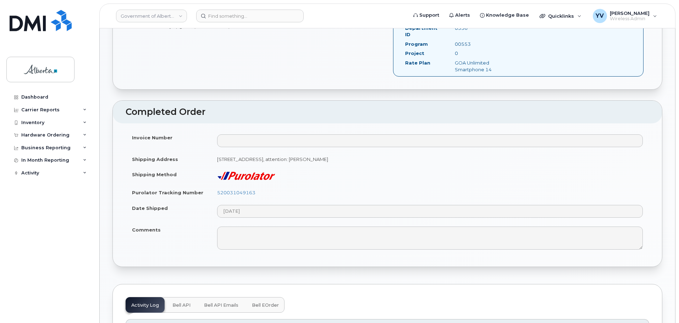  What do you see at coordinates (387, 112) in the screenshot?
I see `h2: Completed Order` at bounding box center [387, 112].